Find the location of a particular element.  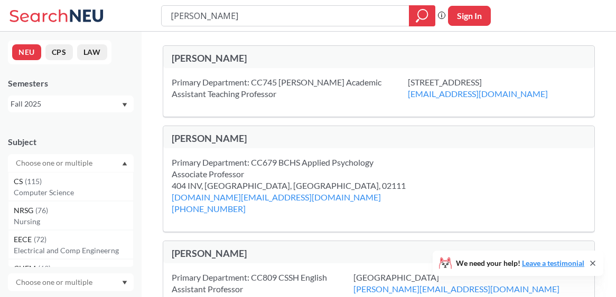

span: EECE is located at coordinates (24, 240).